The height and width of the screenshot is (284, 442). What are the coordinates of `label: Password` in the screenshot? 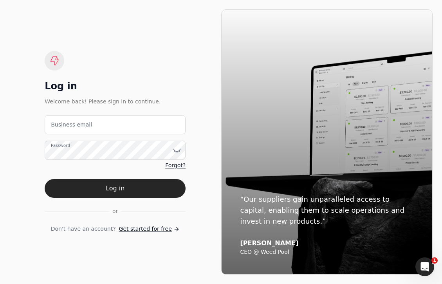 It's located at (60, 146).